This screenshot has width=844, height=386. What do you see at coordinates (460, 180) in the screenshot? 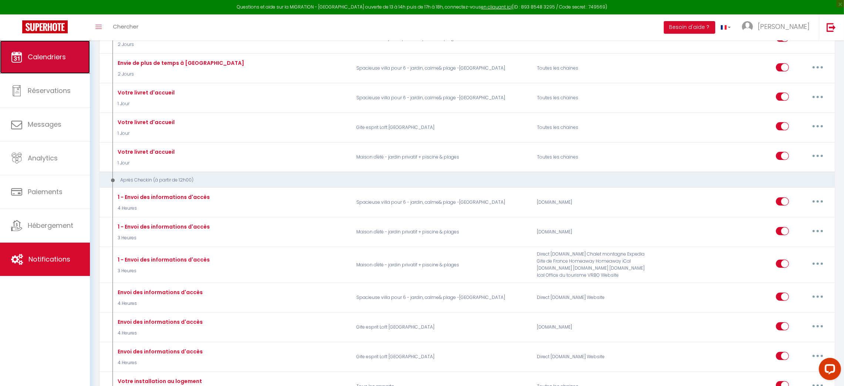
I see `div: Après Checkin (à partir de 12h00)` at bounding box center [460, 180].